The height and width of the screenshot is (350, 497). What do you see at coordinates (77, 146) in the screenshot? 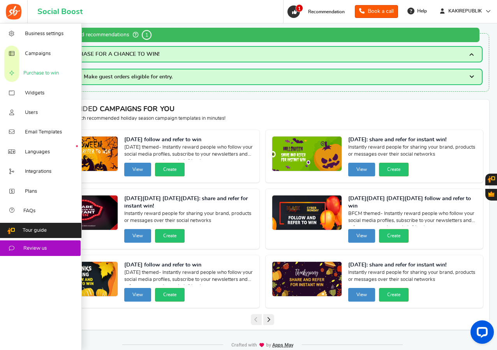
I see `em: New` at bounding box center [77, 146].